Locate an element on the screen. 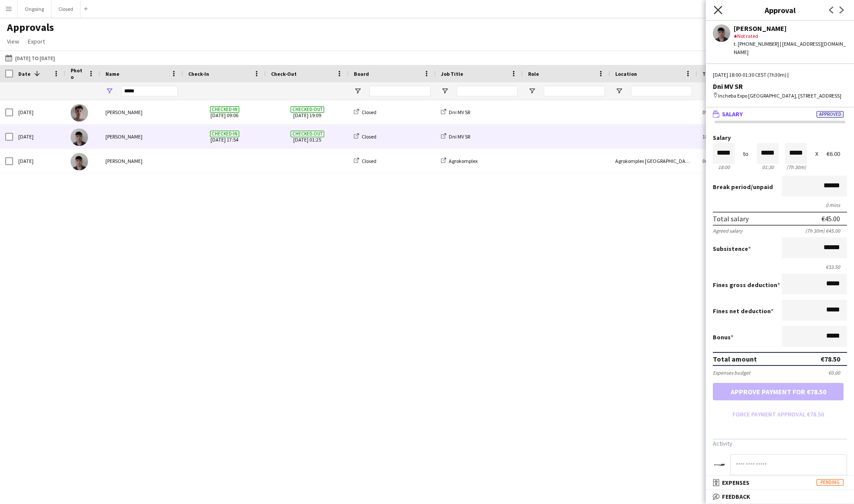 Image resolution: width=854 pixels, height=504 pixels. span: Date is located at coordinates (25, 73).